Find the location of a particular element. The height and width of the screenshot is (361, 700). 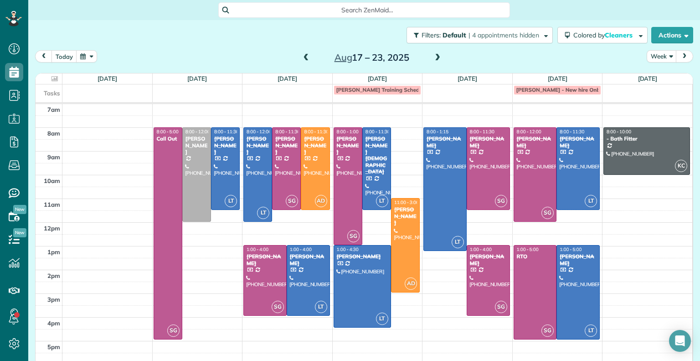

button: next is located at coordinates (685, 56).